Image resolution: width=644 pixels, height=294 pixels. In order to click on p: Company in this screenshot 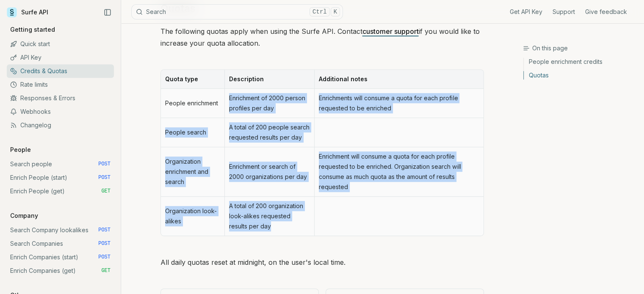, I will do `click(24, 216)`.